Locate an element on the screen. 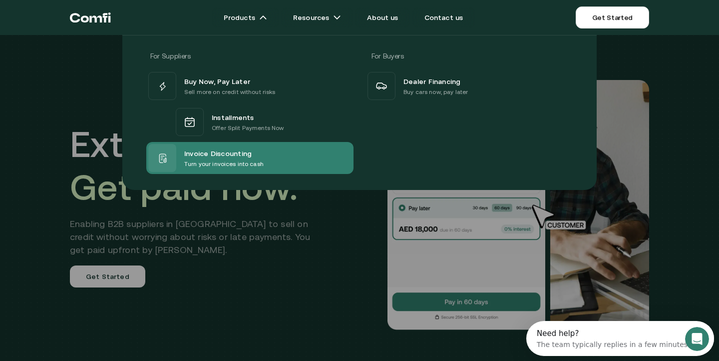  p: Sell more on credit without risks is located at coordinates (230, 92).